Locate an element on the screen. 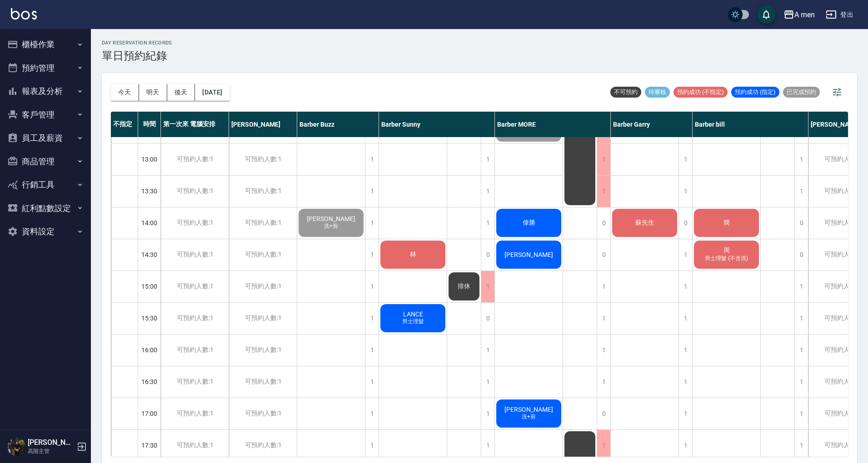 This screenshot has width=868, height=463. div: Barber Garry is located at coordinates (652, 124).